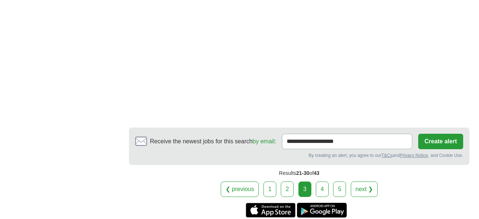 This screenshot has height=219, width=479. I want to click on a: Privacy Notice, so click(414, 156).